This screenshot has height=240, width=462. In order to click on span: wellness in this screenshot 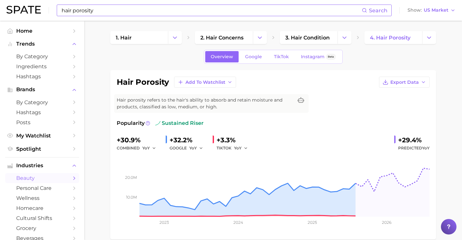, I will do `click(42, 198)`.